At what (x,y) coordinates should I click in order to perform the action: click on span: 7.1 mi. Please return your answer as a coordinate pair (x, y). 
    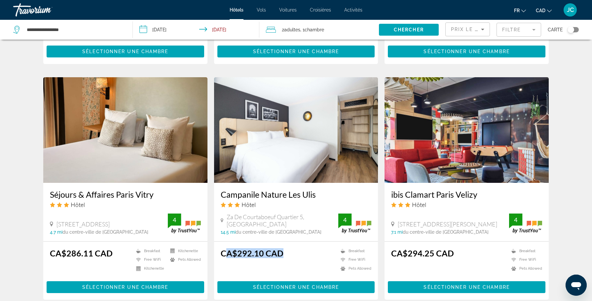
    Looking at the image, I should click on (397, 232).